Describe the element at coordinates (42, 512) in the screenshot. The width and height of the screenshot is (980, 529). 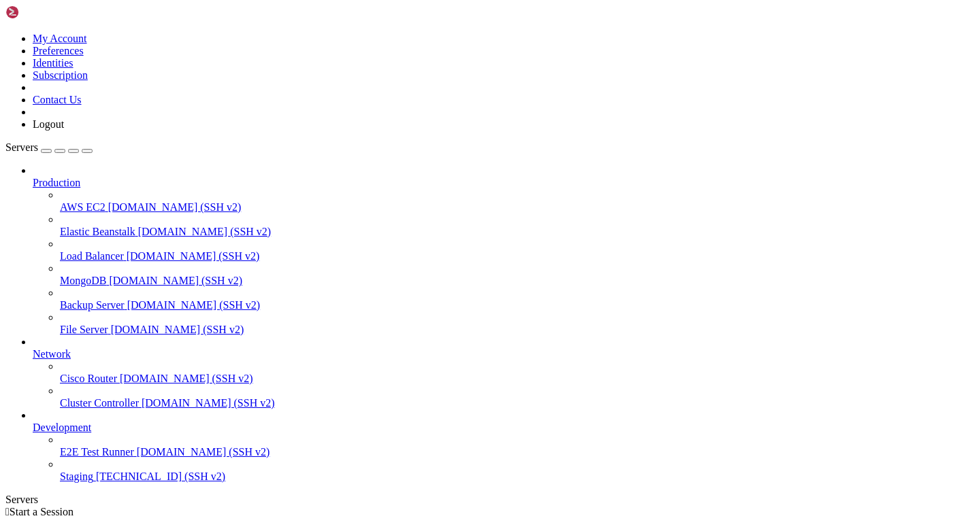
I see `span: Start a Session` at that location.